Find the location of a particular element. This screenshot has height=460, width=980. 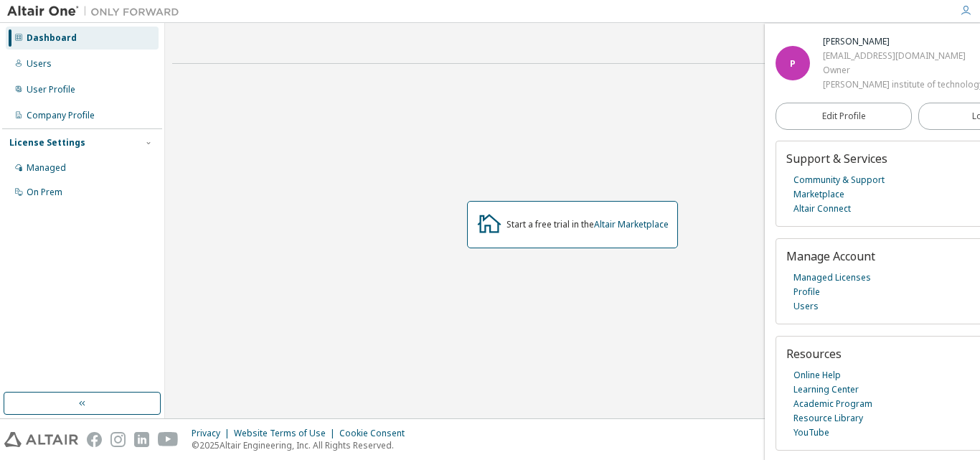

span: Edit Profile is located at coordinates (844, 116).